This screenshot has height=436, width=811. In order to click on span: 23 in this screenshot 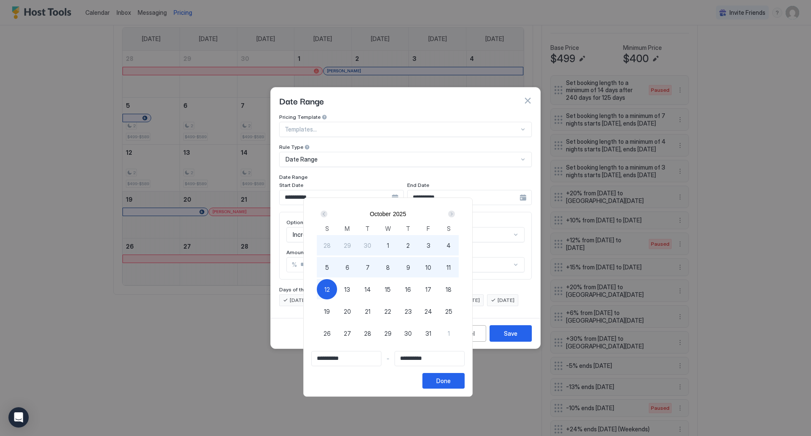, I will do `click(408, 311)`.